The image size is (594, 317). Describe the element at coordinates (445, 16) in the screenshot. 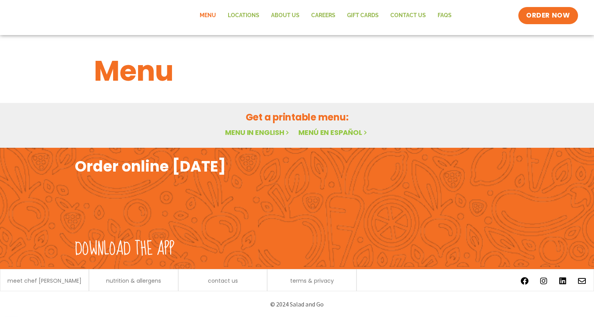

I see `a: FAQs` at that location.